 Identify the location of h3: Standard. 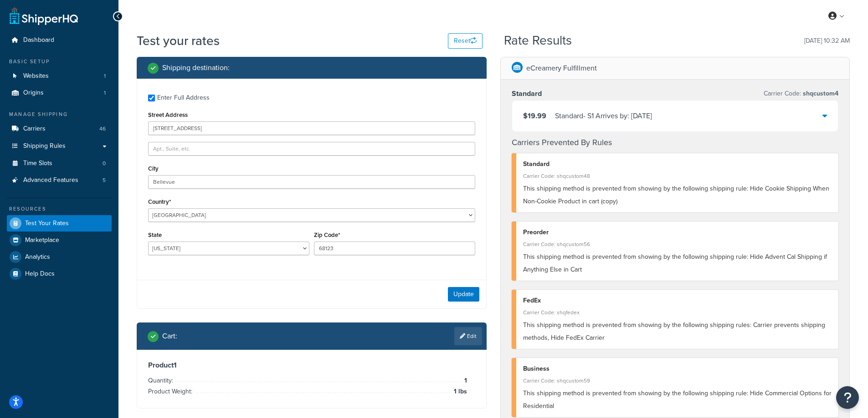
(527, 94).